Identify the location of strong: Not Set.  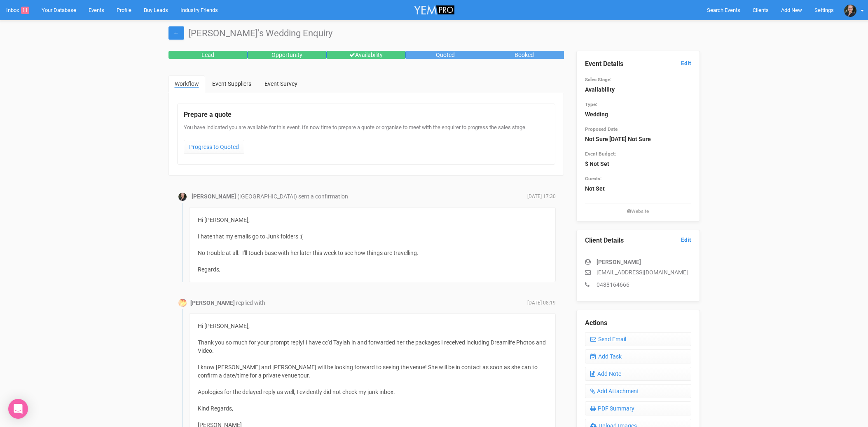
(595, 189).